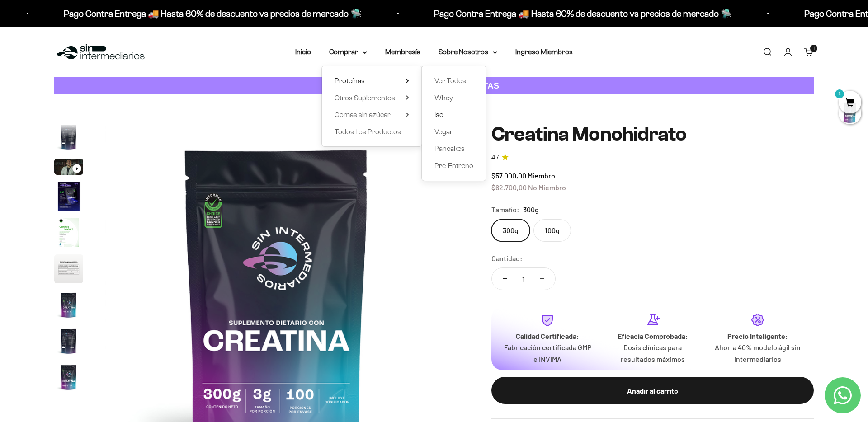 The width and height of the screenshot is (868, 422). What do you see at coordinates (454, 98) in the screenshot?
I see `a: Whey` at bounding box center [454, 98].